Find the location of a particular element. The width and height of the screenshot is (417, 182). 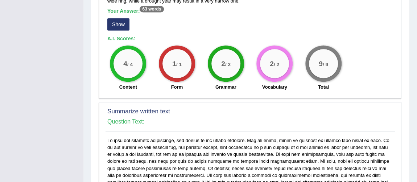

b: Your Answer: is located at coordinates (136, 11).